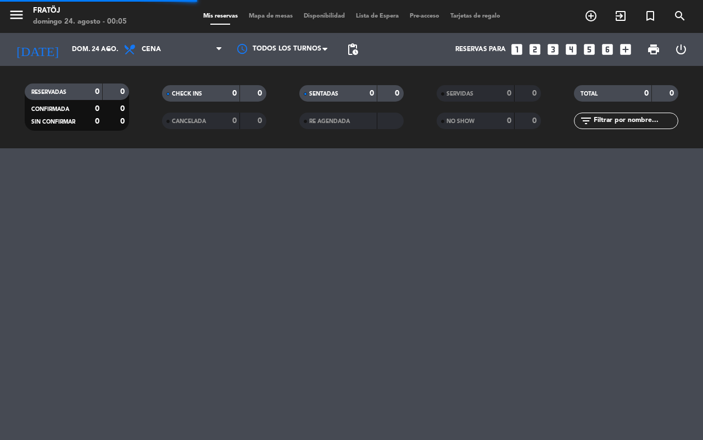 This screenshot has width=703, height=440. I want to click on button: menu, so click(16, 16).